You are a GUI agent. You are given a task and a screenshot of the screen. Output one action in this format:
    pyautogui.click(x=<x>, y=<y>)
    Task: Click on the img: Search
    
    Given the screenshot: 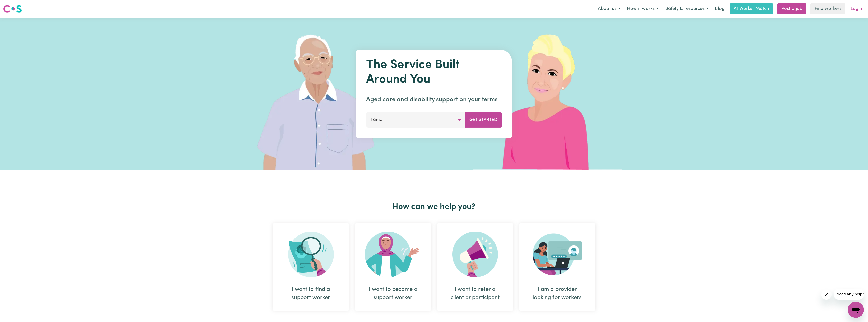 What is the action you would take?
    pyautogui.click(x=311, y=255)
    